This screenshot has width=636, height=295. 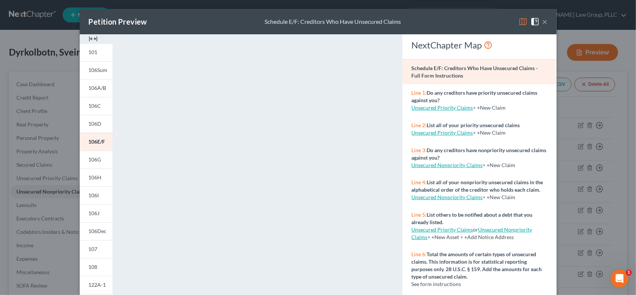 What do you see at coordinates (333, 22) in the screenshot?
I see `div: Schedule E/F: Creditors Who Have Unsecured Claims` at bounding box center [333, 22].